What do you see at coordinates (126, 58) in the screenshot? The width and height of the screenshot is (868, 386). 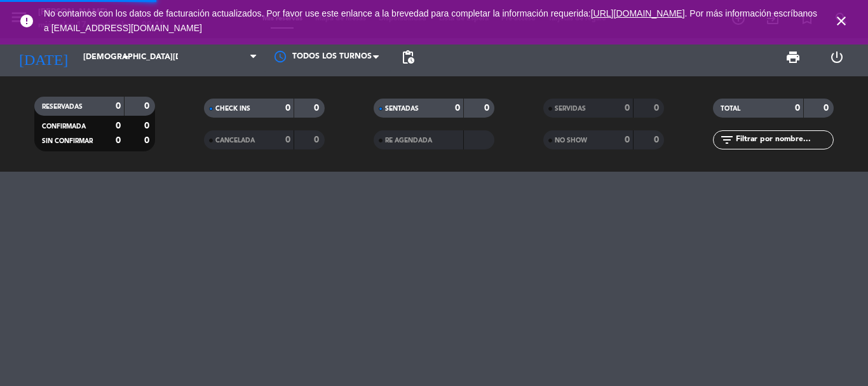 I see `i: arrow_drop_down` at bounding box center [126, 58].